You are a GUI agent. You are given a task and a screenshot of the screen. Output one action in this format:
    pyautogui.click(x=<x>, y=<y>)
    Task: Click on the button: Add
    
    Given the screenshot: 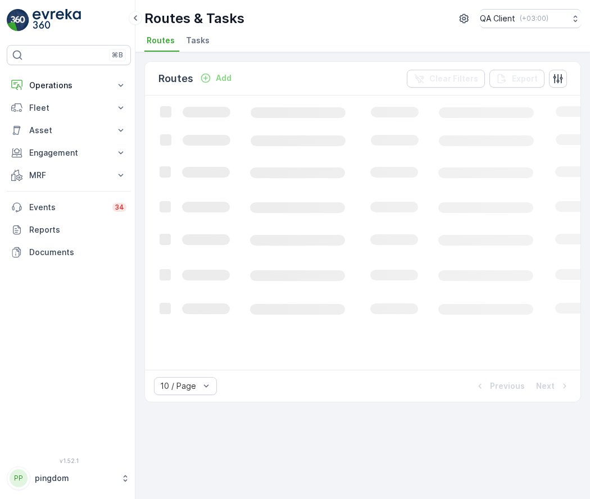 What is the action you would take?
    pyautogui.click(x=216, y=78)
    